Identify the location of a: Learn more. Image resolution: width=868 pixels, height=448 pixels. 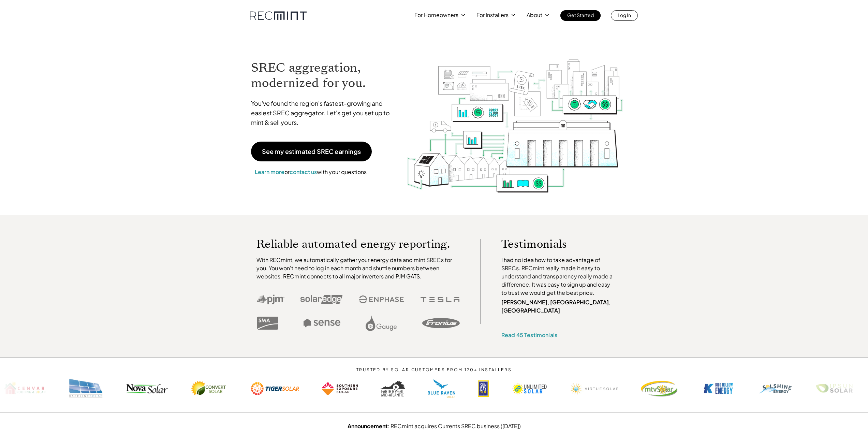
(269, 172).